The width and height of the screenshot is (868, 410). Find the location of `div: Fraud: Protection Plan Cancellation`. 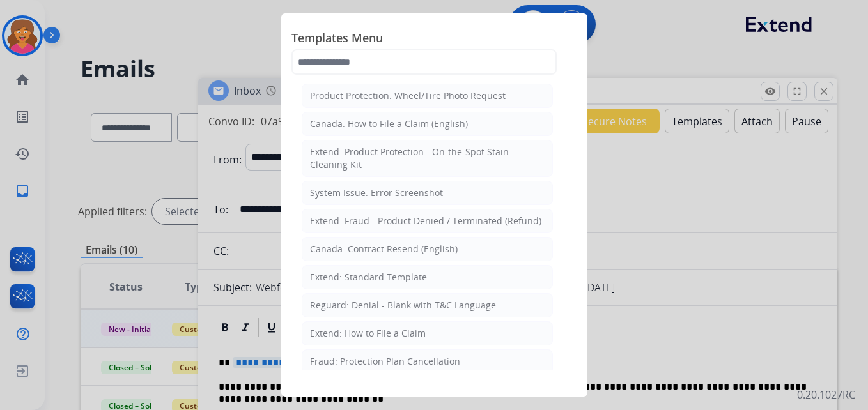

div: Fraud: Protection Plan Cancellation is located at coordinates (384, 361).